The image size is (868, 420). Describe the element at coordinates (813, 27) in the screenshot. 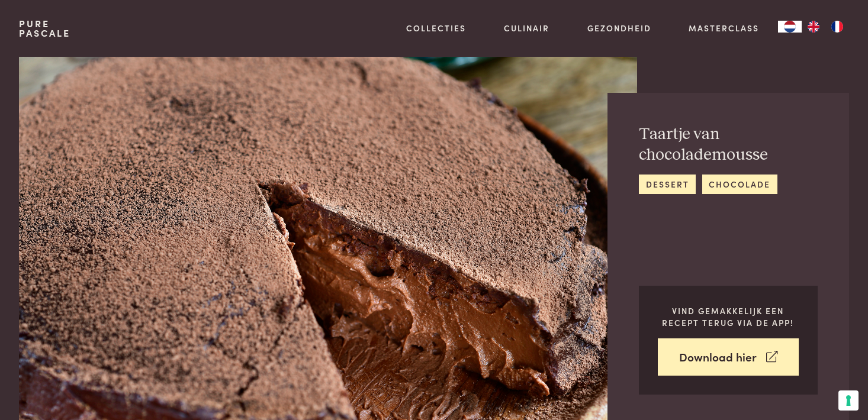

I see `a: EN` at that location.